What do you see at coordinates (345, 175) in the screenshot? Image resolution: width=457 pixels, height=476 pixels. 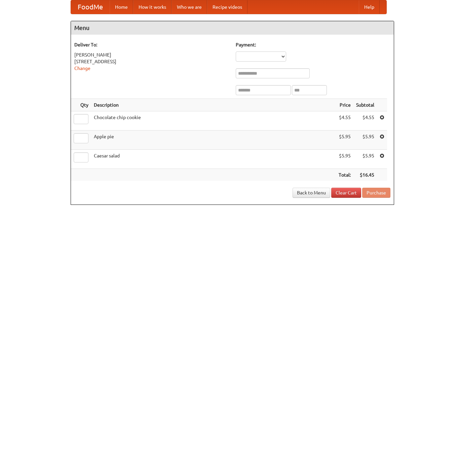 I see `th: Total:` at bounding box center [345, 175].